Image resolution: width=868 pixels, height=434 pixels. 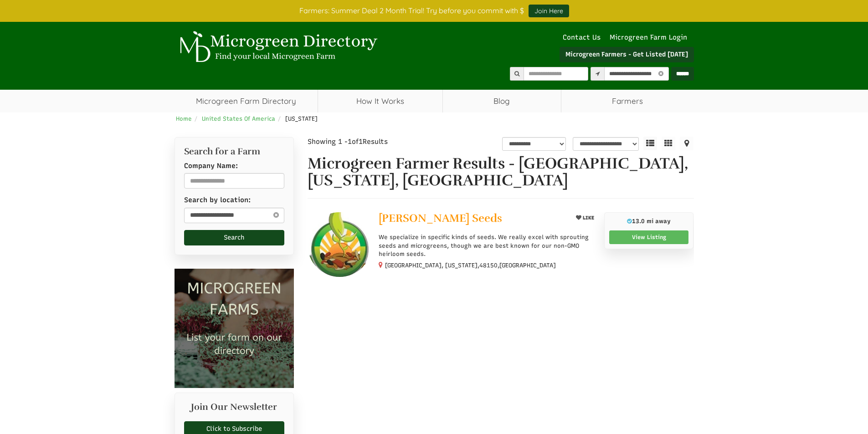 I want to click on label: Company Name:, so click(x=211, y=166).